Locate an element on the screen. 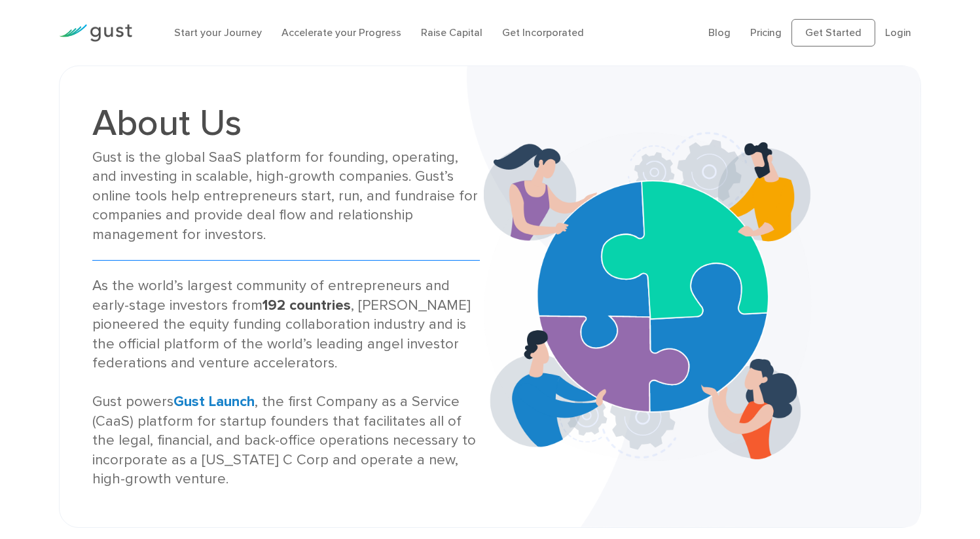 The width and height of the screenshot is (980, 539). a: Raise Capital is located at coordinates (451, 32).